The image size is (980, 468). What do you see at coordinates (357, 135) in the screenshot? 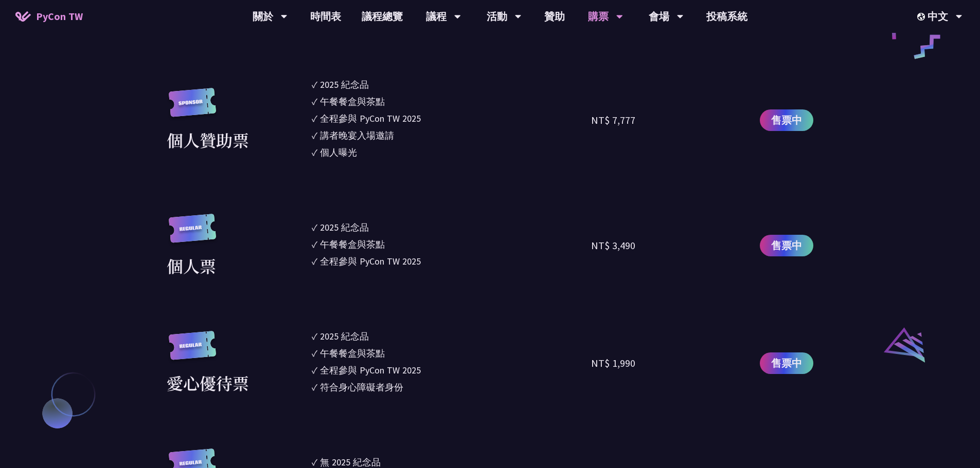
I see `div: 講者晚宴入場邀請` at bounding box center [357, 135].